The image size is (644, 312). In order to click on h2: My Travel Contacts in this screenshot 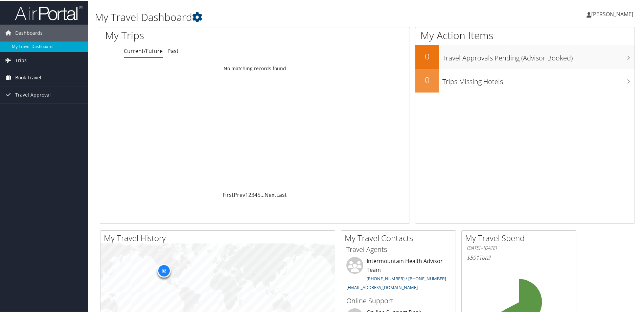, I will do `click(400, 238)`.